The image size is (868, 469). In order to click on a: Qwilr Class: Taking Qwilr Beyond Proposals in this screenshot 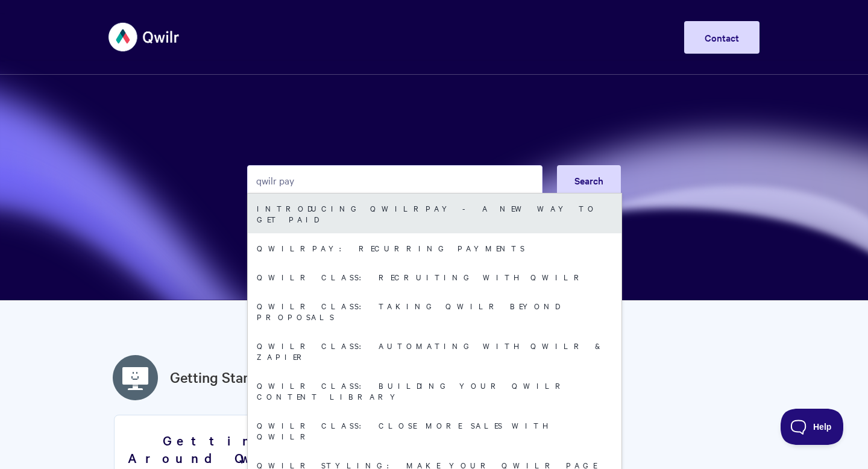, I will do `click(435, 311)`.